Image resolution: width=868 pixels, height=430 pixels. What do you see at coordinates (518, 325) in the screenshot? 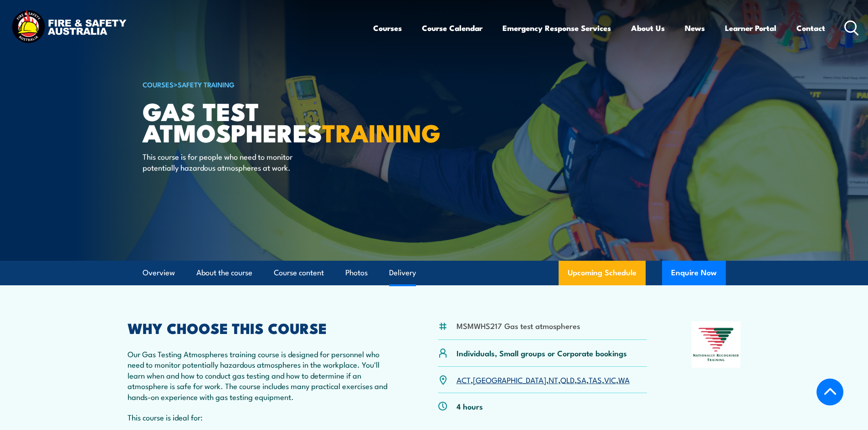
I see `li: MSMWHS217 Gas test atmospheres` at bounding box center [518, 325].